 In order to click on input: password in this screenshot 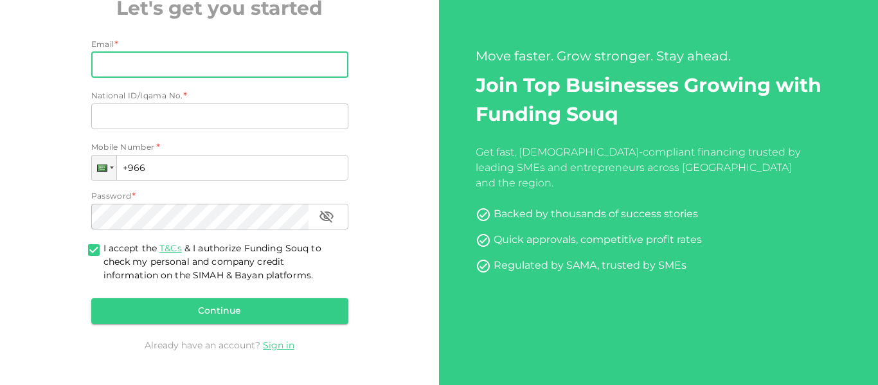, I will do `click(200, 217)`.